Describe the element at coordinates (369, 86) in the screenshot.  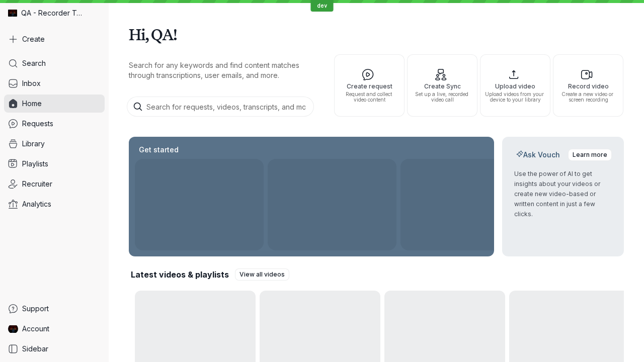
I see `span: Create request` at that location.